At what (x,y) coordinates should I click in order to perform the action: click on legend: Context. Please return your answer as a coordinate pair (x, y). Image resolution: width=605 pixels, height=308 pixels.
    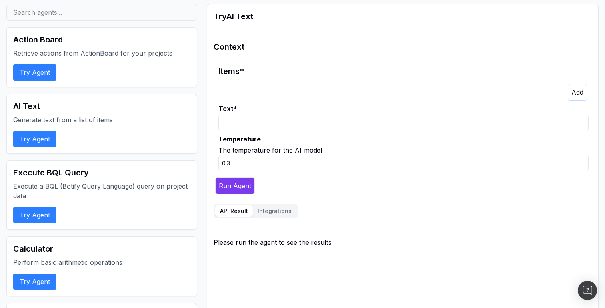
    Looking at the image, I should click on (401, 44).